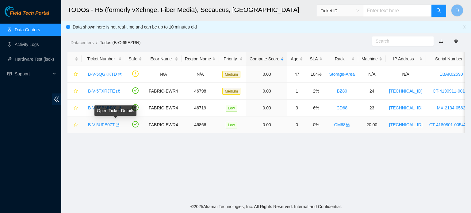  I want to click on td: 46866, so click(200, 125).